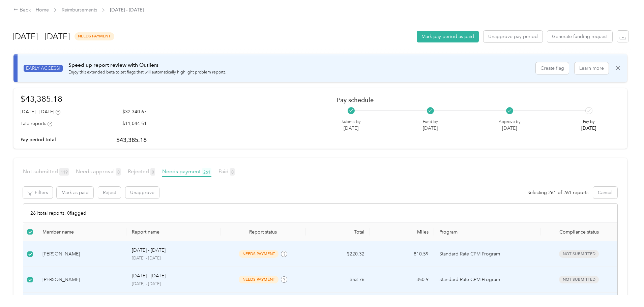 Image resolution: width=644 pixels, height=307 pixels. I want to click on button: Generate funding request, so click(579, 36).